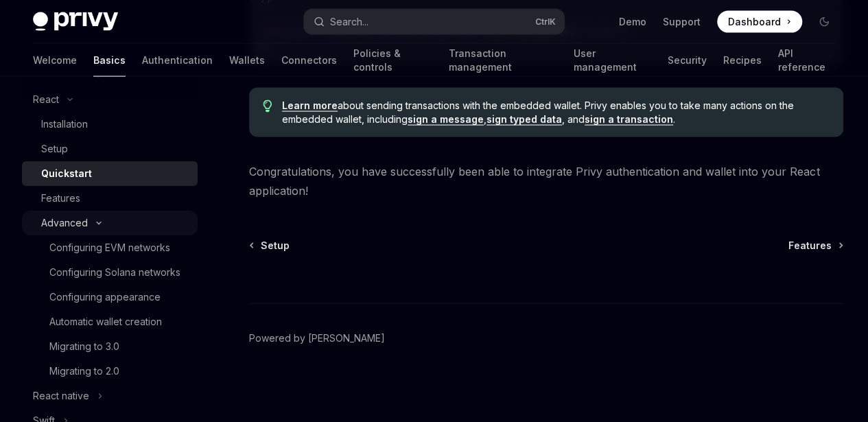 The image size is (868, 422). Describe the element at coordinates (681, 22) in the screenshot. I see `a: Support` at that location.